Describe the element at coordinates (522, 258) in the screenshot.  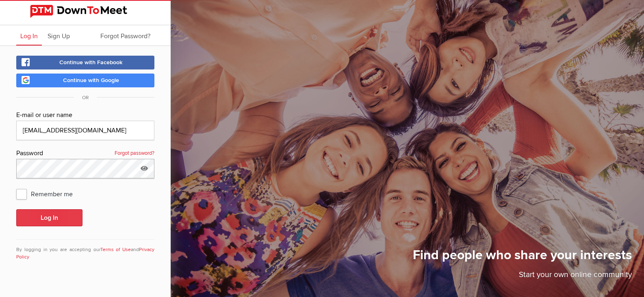
I see `h1: Find people who share your interests` at that location.